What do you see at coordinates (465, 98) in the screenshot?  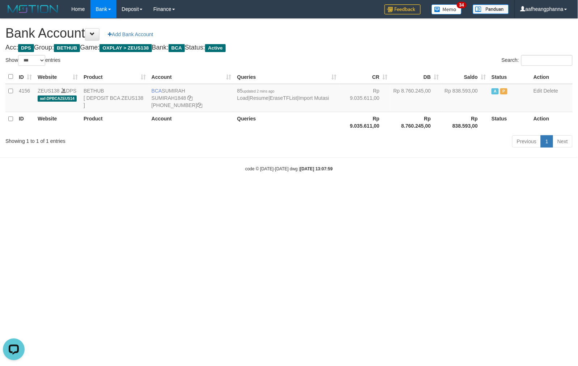 I see `td: Rp 838.593,00` at bounding box center [465, 98].